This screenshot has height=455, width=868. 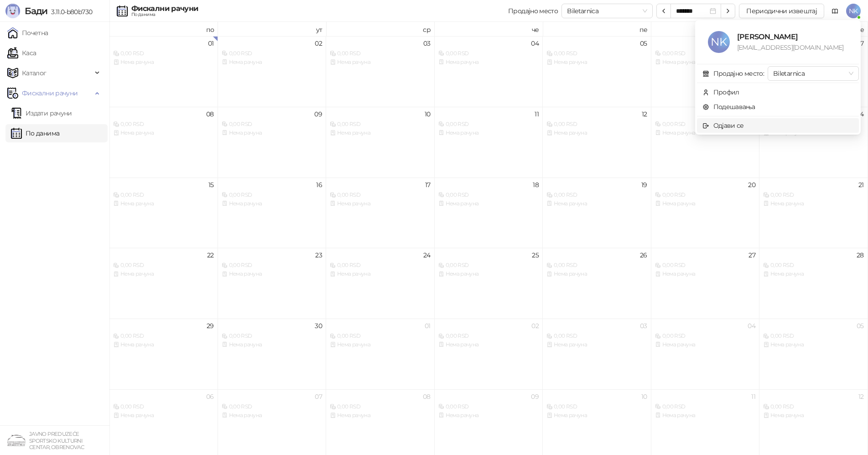 I want to click on th: че, so click(x=489, y=28).